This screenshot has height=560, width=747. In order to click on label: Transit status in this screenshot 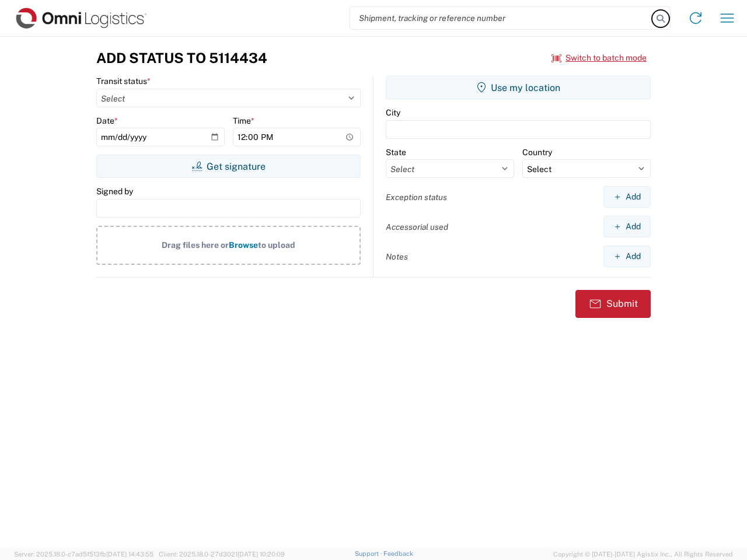, I will do `click(123, 81)`.